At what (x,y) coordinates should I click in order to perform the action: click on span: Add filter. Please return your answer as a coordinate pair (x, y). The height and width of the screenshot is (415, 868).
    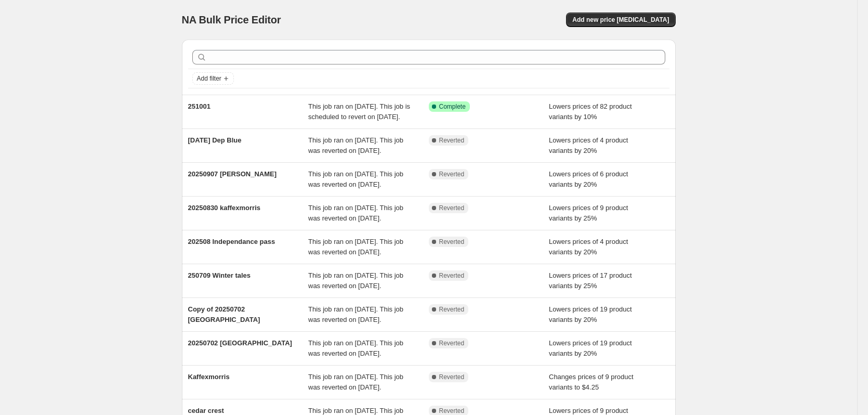
    Looking at the image, I should click on (209, 79).